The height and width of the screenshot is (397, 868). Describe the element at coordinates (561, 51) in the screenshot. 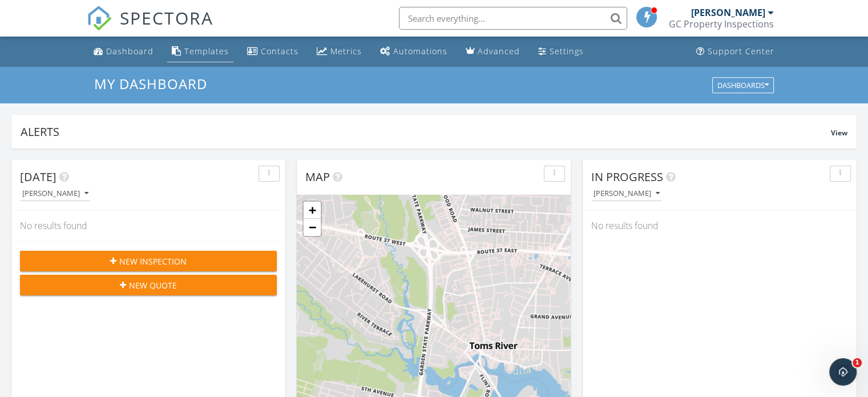

I see `a: Settings` at that location.